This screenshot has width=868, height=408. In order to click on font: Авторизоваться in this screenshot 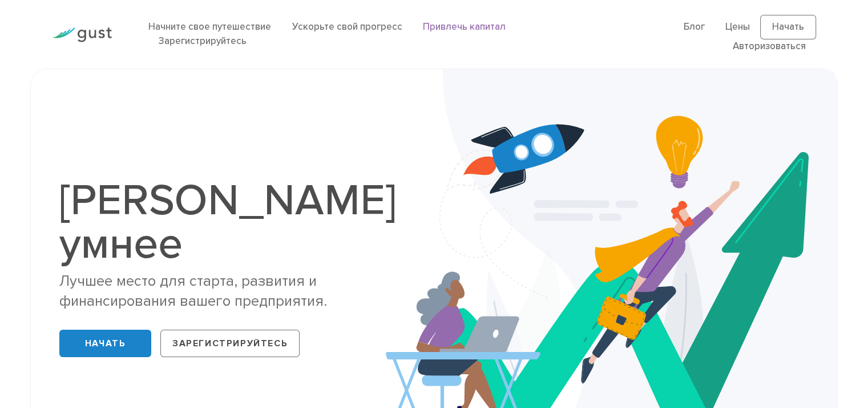, I will do `click(769, 46)`.